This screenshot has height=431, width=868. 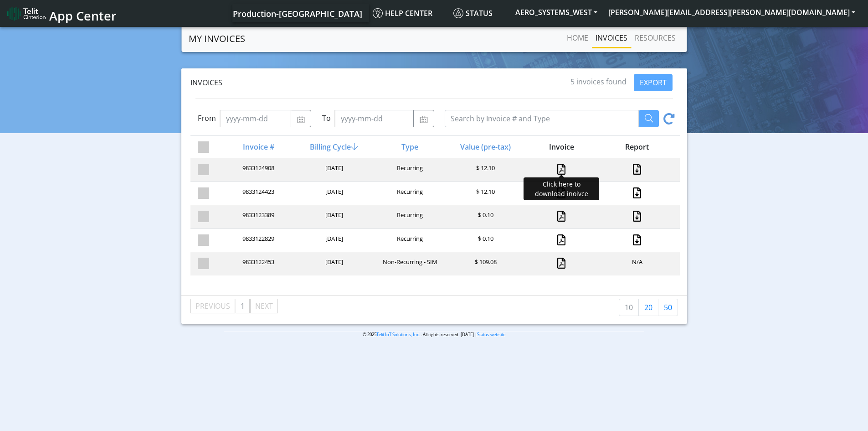 What do you see at coordinates (409, 147) in the screenshot?
I see `div: Type` at bounding box center [409, 147].